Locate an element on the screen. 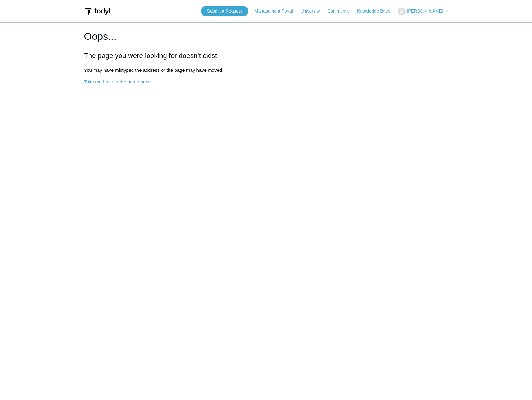 The height and width of the screenshot is (400, 532). img: Todyl Support Center Help Center home page is located at coordinates (97, 11).